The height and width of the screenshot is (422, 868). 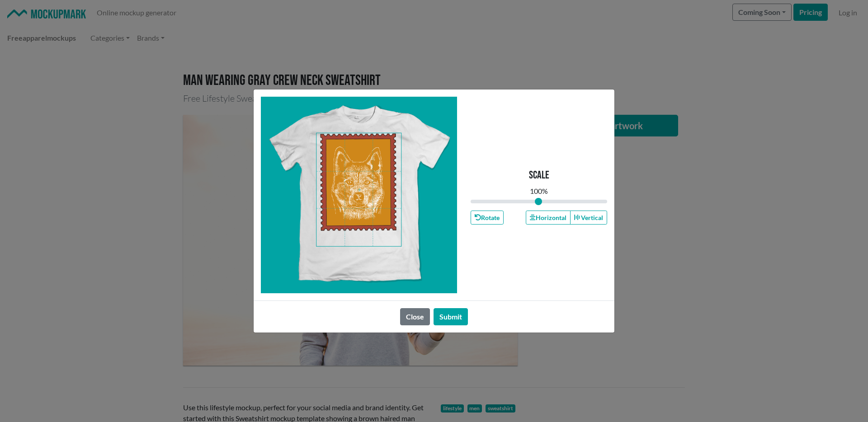 I want to click on p: Scale, so click(x=539, y=176).